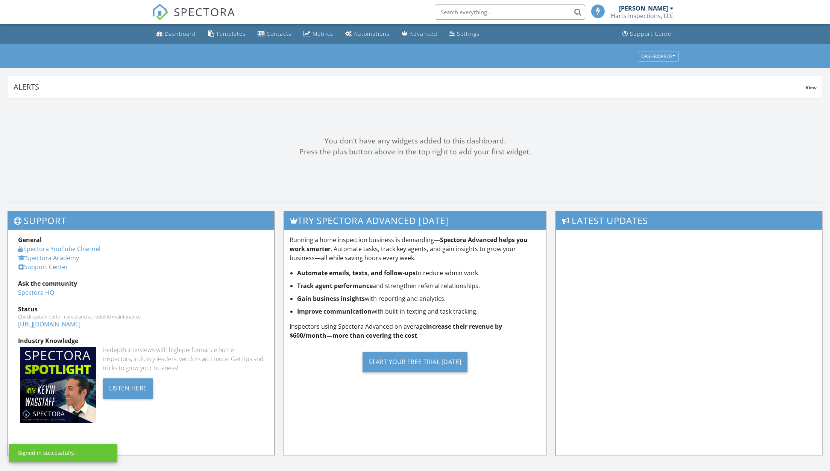 This screenshot has height=471, width=830. I want to click on img: Spectoraspolightmain, so click(58, 385).